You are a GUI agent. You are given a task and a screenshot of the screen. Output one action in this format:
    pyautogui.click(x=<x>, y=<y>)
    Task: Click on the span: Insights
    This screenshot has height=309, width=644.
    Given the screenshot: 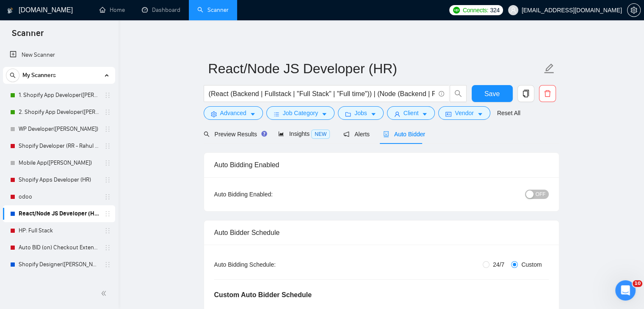 What is the action you would take?
    pyautogui.click(x=304, y=134)
    